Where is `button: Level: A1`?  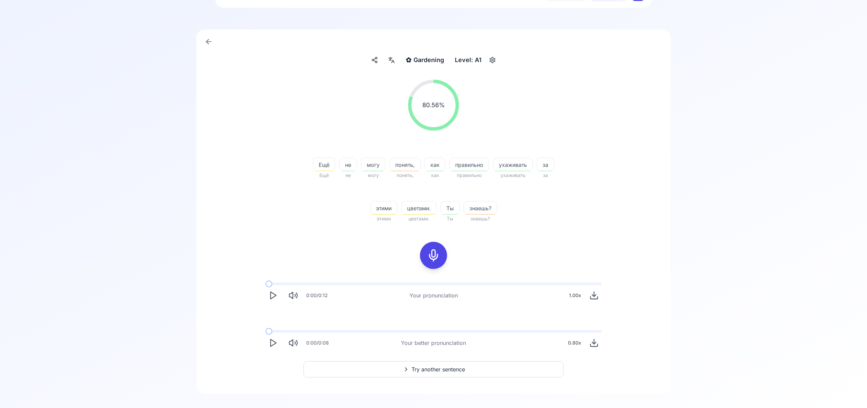 button: Level: A1 is located at coordinates (475, 60).